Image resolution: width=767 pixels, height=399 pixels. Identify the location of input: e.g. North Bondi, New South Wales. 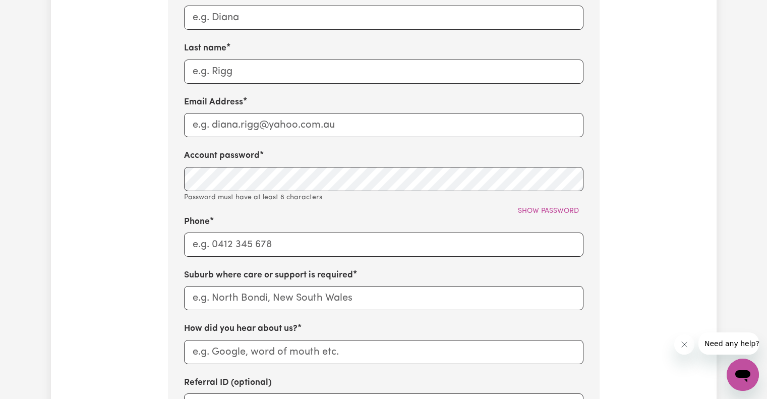
(384, 298).